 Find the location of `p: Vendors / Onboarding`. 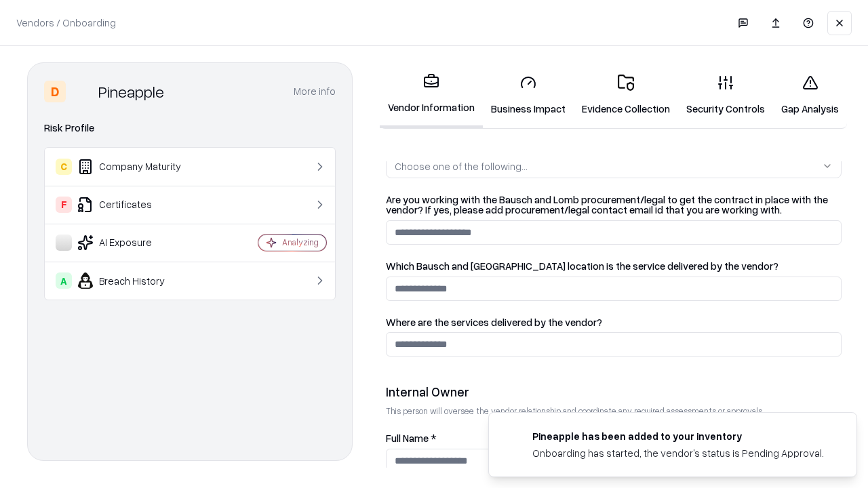

p: Vendors / Onboarding is located at coordinates (65, 22).